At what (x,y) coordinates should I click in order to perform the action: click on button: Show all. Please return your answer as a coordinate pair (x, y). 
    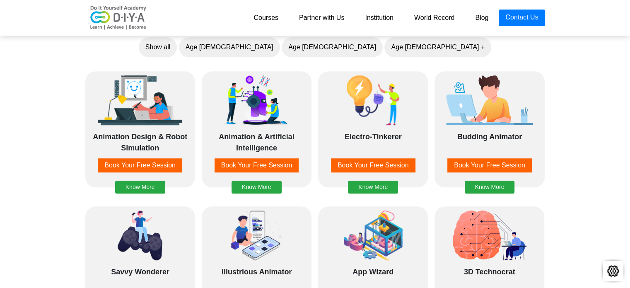
    Looking at the image, I should click on (158, 47).